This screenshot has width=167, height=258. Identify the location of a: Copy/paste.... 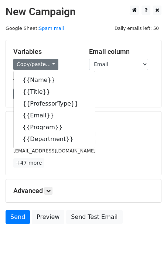
(36, 64).